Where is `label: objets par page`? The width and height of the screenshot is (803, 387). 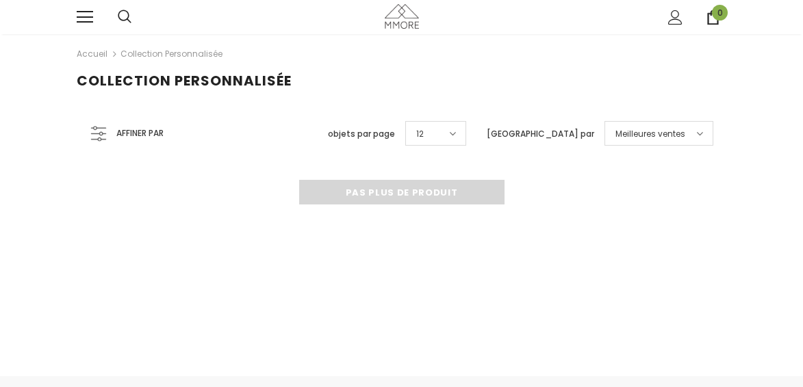
label: objets par page is located at coordinates (361, 134).